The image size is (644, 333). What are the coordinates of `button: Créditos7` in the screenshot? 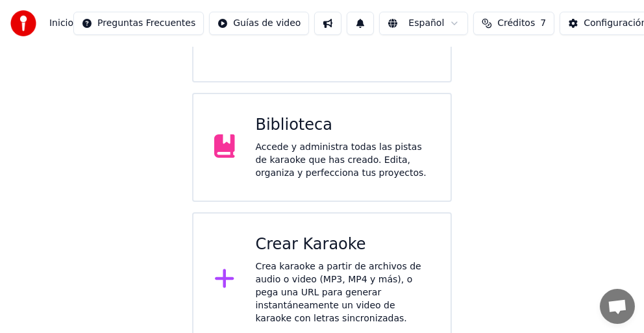 It's located at (513, 23).